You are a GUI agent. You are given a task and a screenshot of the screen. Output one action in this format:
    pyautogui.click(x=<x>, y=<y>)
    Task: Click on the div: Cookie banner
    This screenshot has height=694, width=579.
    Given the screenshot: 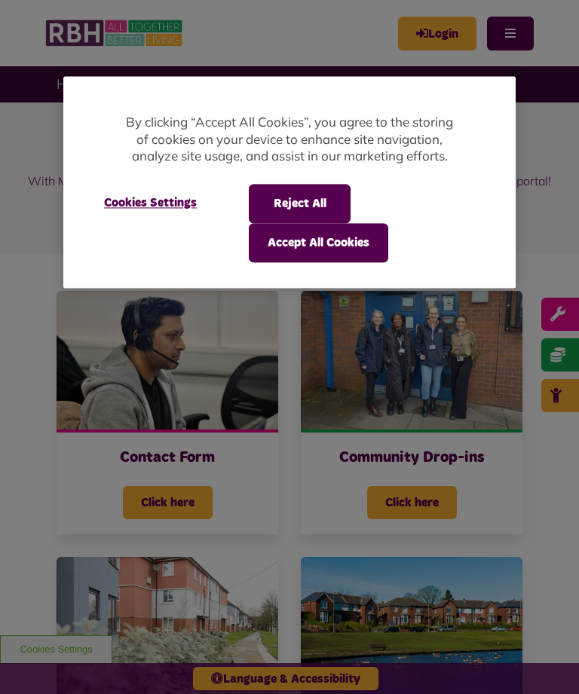 What is the action you would take?
    pyautogui.click(x=289, y=182)
    